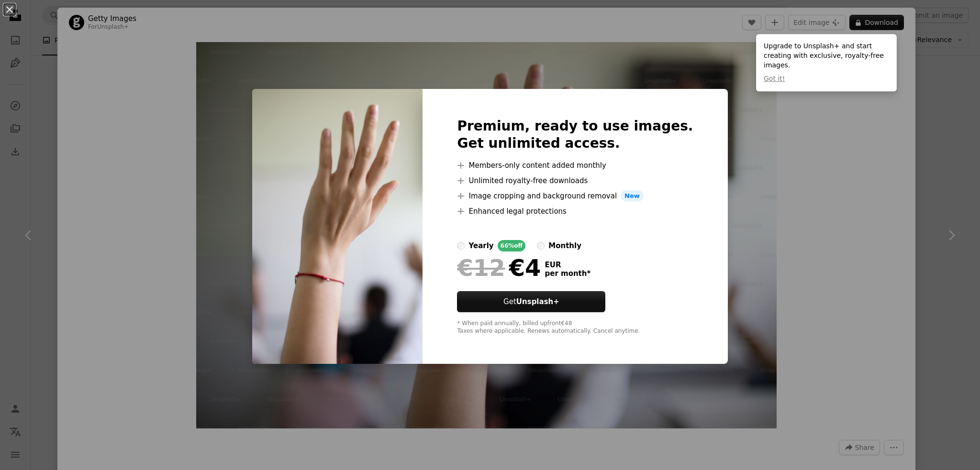  What do you see at coordinates (499, 268) in the screenshot?
I see `div: €4` at bounding box center [499, 268].